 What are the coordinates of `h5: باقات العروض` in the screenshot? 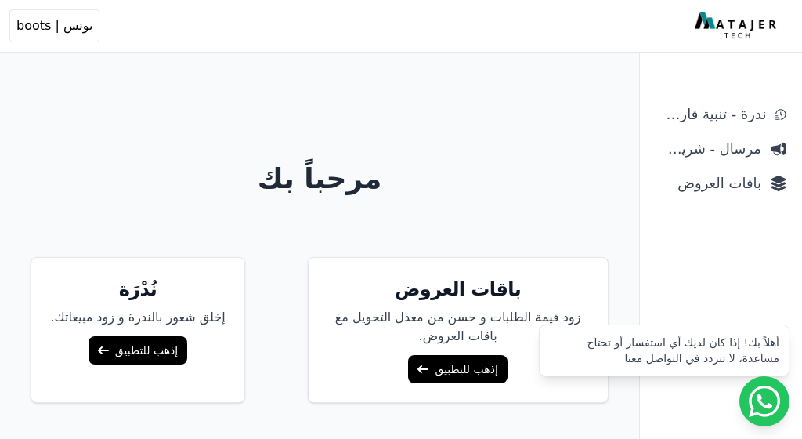 It's located at (458, 289).